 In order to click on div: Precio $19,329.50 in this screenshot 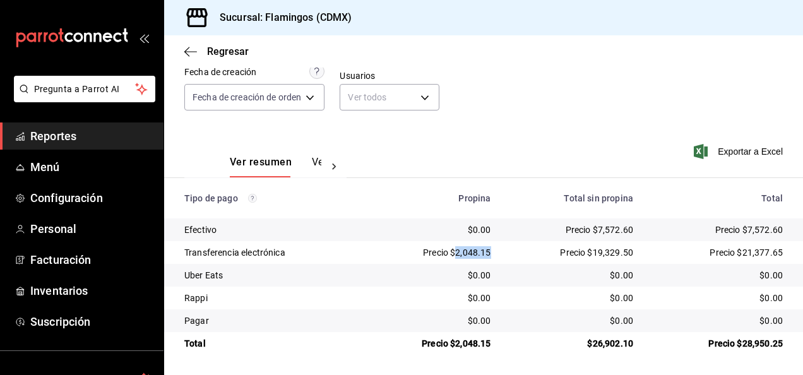, I will do `click(572, 253)`.